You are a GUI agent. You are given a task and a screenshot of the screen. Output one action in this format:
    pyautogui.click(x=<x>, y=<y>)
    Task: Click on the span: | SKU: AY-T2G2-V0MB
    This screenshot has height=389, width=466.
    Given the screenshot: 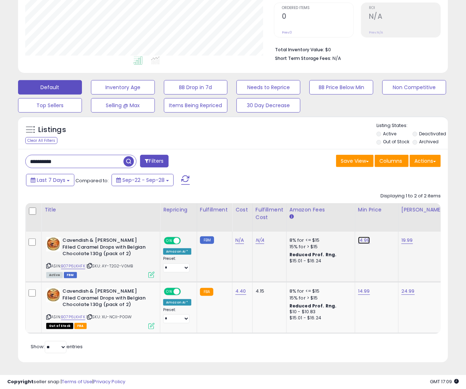 What is the action you would take?
    pyautogui.click(x=109, y=266)
    